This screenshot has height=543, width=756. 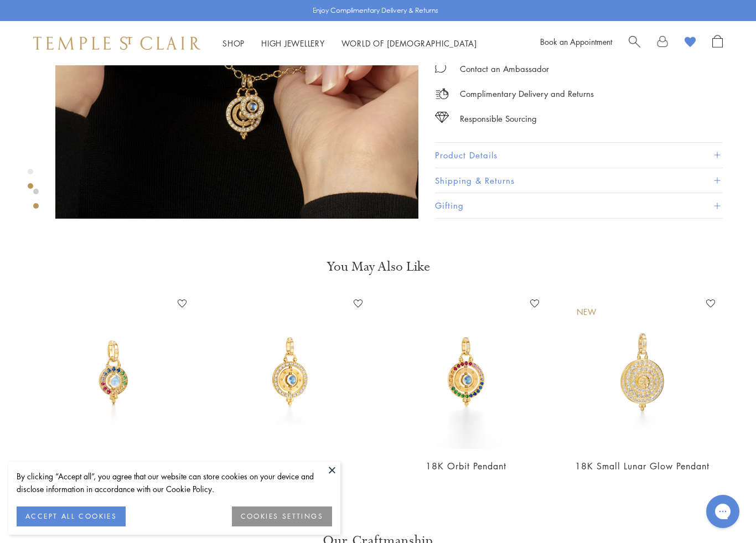 I want to click on img: icon_sourcing.svg, so click(x=441, y=117).